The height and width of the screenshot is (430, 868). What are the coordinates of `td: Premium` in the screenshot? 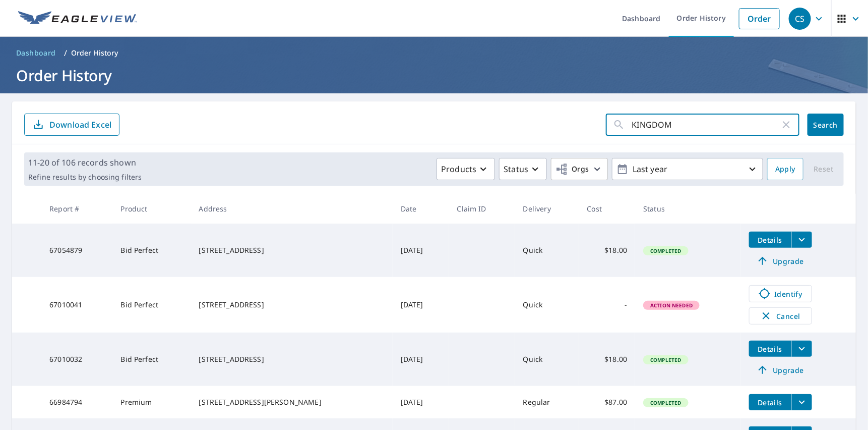 It's located at (151, 402).